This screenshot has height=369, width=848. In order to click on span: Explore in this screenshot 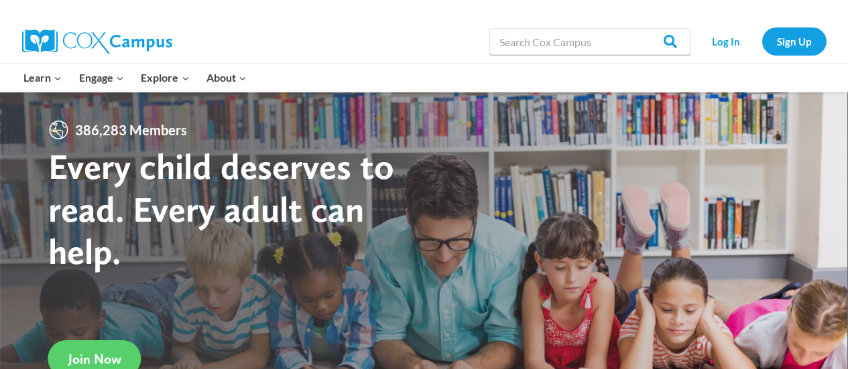, I will do `click(165, 78)`.